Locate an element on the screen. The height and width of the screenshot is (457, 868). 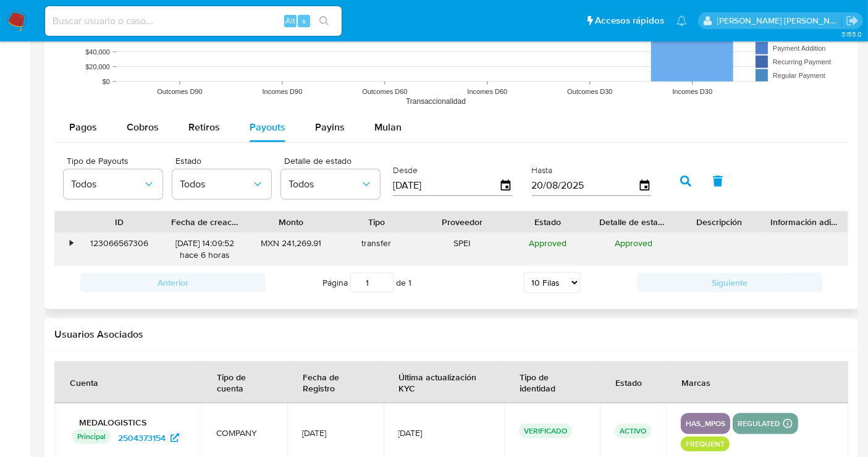
button: search-icon is located at coordinates (324, 21).